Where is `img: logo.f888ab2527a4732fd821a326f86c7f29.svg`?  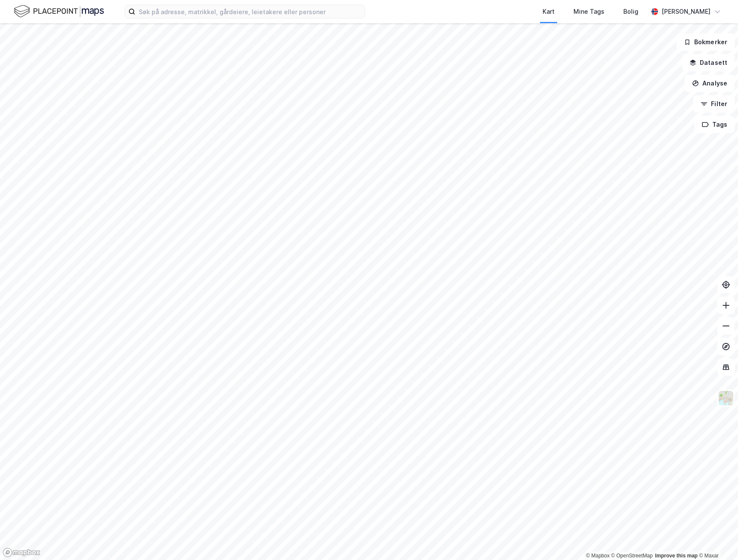 img: logo.f888ab2527a4732fd821a326f86c7f29.svg is located at coordinates (59, 11).